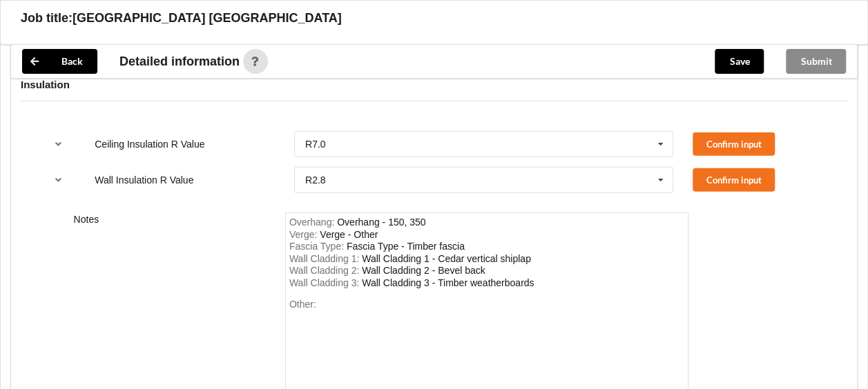 This screenshot has height=389, width=868. I want to click on h4: Insulation, so click(434, 84).